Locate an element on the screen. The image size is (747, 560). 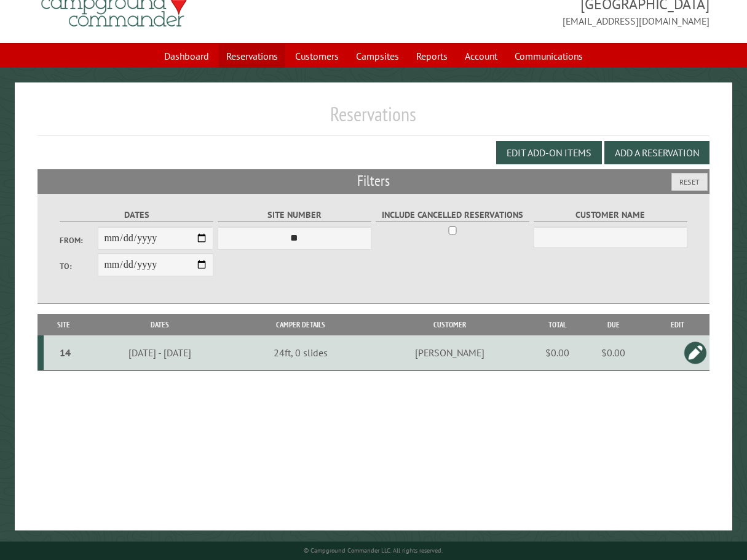
a: Customers is located at coordinates (316, 56).